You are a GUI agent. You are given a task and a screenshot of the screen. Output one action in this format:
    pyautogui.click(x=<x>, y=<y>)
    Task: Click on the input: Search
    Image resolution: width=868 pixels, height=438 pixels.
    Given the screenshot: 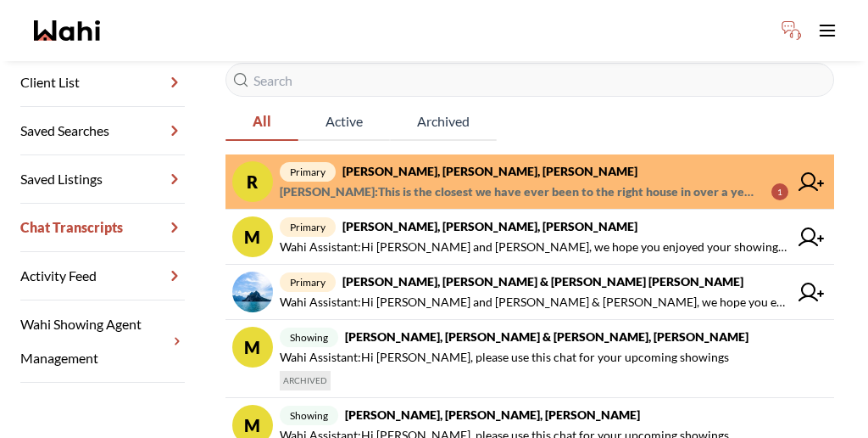 What is the action you would take?
    pyautogui.click(x=530, y=80)
    